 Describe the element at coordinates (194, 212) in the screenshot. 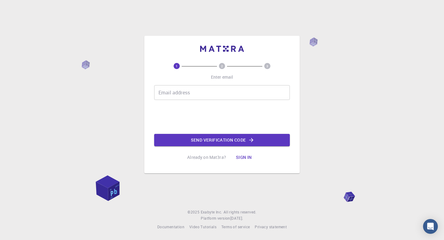

I see `span: © 2025` at that location.